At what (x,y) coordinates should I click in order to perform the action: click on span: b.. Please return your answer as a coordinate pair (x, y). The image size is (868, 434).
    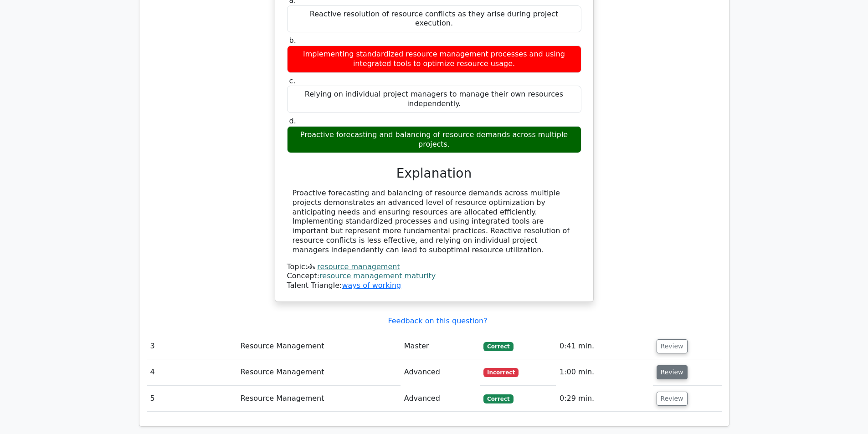
    Looking at the image, I should click on (293, 40).